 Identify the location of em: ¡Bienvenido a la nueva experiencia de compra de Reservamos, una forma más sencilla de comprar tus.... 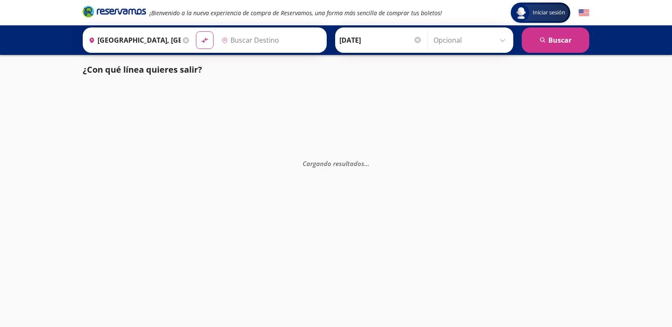
(295, 13).